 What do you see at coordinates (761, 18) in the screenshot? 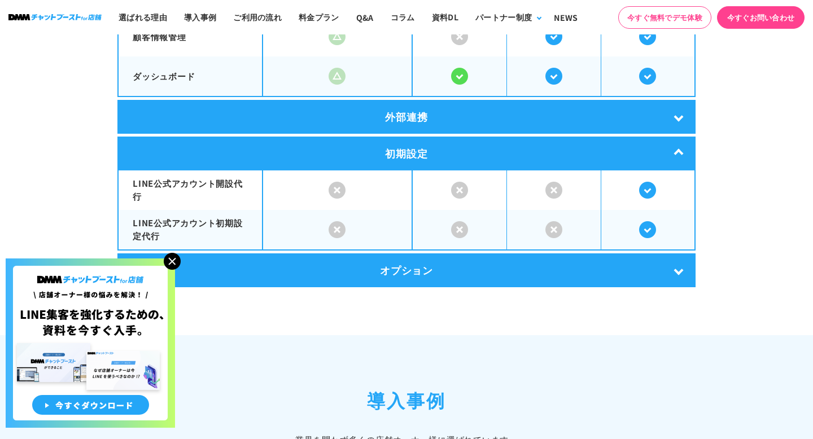
I see `a: 今すぐお問い合わせ` at bounding box center [761, 18].